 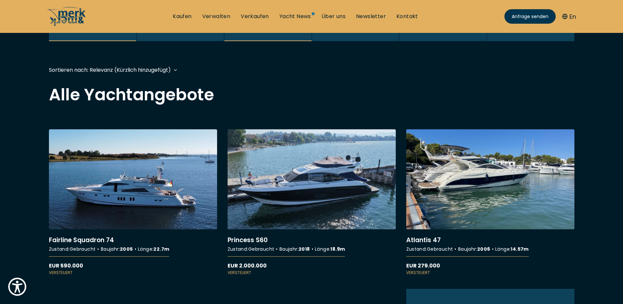 I want to click on div: Sortieren nach: Relevanz (Kürzlich hinzugefügt), so click(x=110, y=70).